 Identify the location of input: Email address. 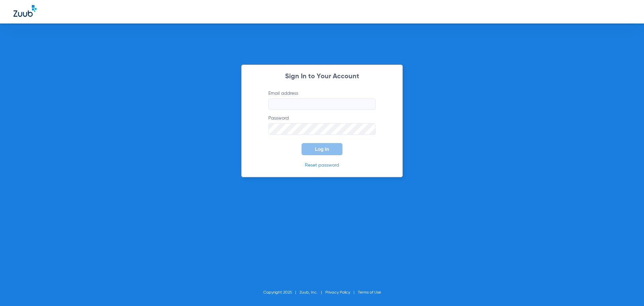
(322, 104).